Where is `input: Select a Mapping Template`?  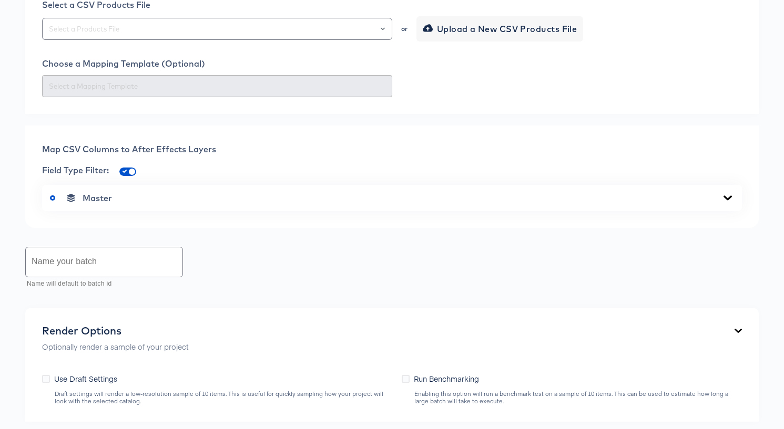 input: Select a Mapping Template is located at coordinates (217, 86).